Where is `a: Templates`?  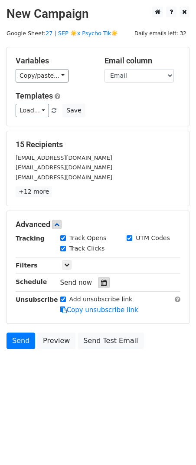
a: Templates is located at coordinates (34, 96).